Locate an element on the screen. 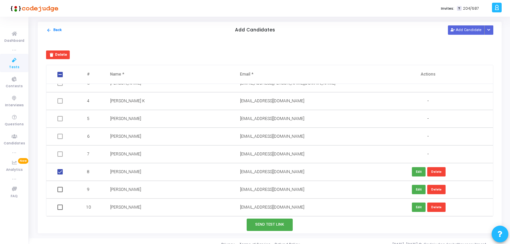 This screenshot has width=510, height=244. span: New is located at coordinates (23, 161).